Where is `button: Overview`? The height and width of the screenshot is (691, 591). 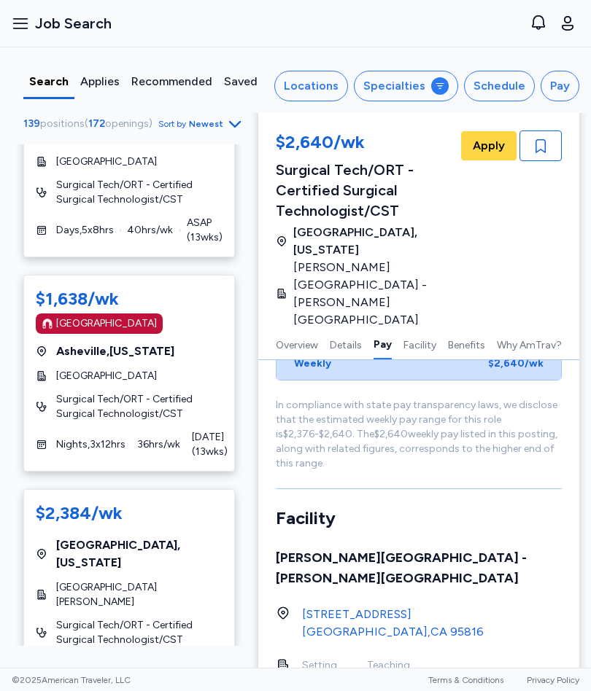 button: Overview is located at coordinates (297, 344).